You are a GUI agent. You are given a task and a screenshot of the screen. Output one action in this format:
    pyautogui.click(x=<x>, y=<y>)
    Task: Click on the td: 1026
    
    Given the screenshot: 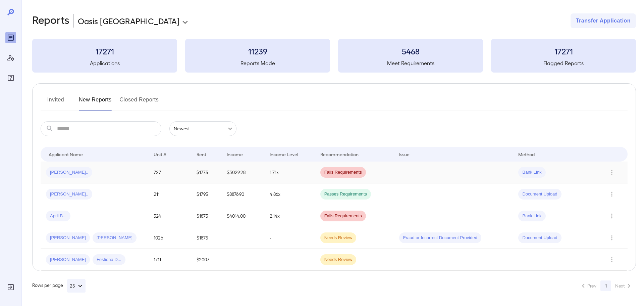 What is the action you would take?
    pyautogui.click(x=170, y=238)
    